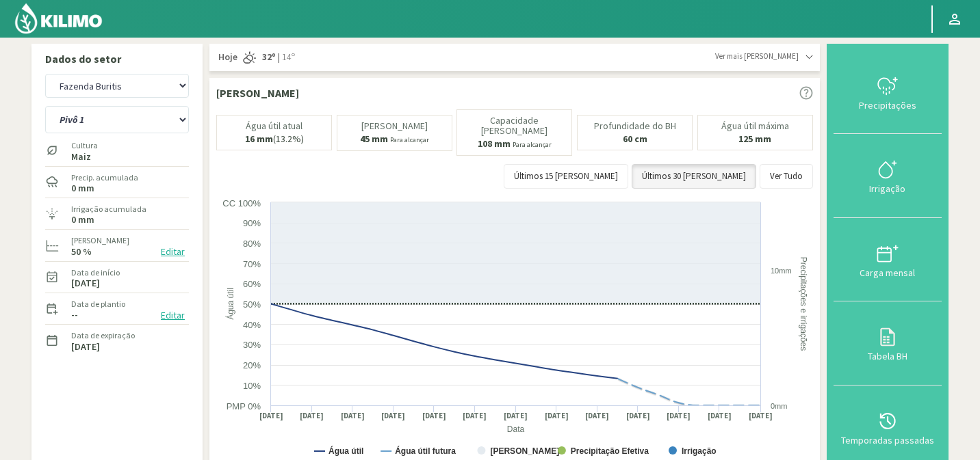 The width and height of the screenshot is (980, 460). What do you see at coordinates (888, 188) in the screenshot?
I see `div: Irrigação` at bounding box center [888, 188].